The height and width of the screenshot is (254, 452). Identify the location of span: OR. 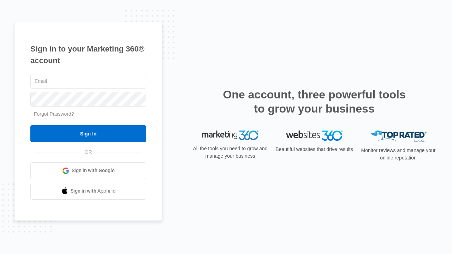
(88, 152).